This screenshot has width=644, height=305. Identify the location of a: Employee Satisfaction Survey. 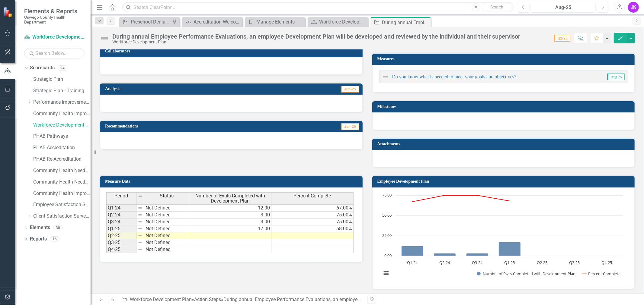
(62, 205).